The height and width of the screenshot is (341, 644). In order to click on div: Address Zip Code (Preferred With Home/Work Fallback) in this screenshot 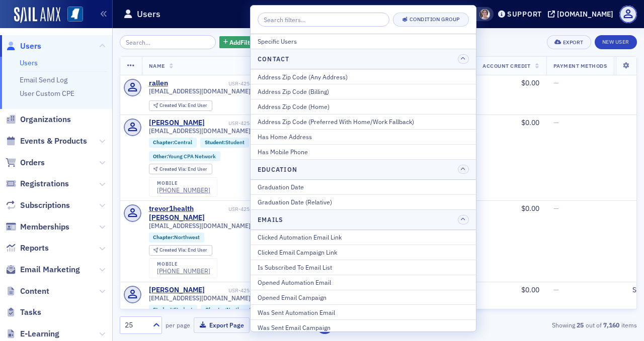, I will do `click(363, 122)`.